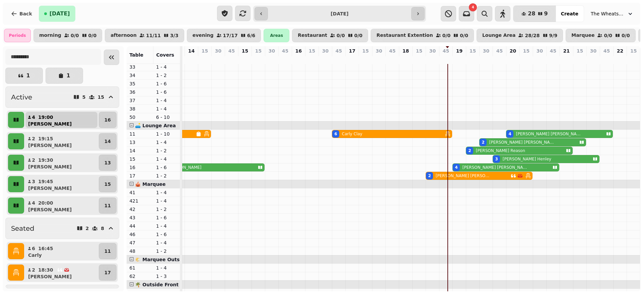 The image size is (643, 294). What do you see at coordinates (352, 134) in the screenshot?
I see `p: Carly Clay` at bounding box center [352, 134].